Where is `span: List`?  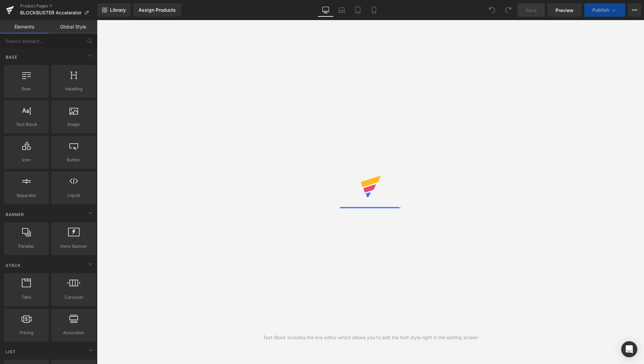 span: List is located at coordinates (11, 352).